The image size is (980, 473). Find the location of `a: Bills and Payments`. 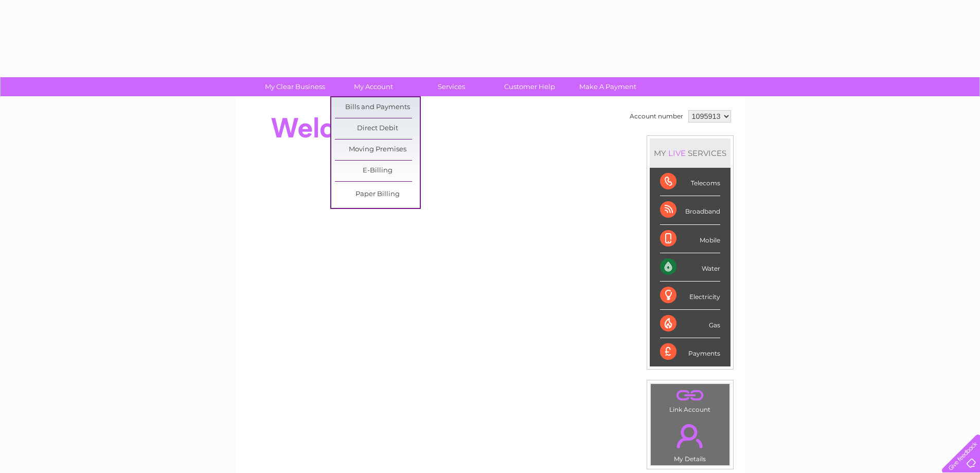

a: Bills and Payments is located at coordinates (377, 108).